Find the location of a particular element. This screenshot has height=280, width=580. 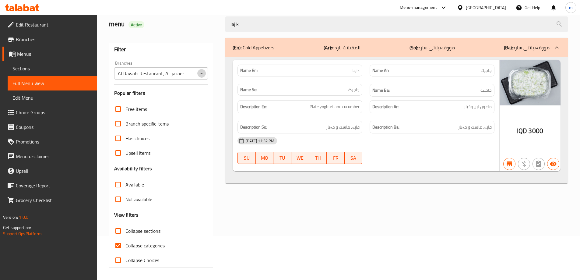

strong: Name So: is located at coordinates (249, 90).